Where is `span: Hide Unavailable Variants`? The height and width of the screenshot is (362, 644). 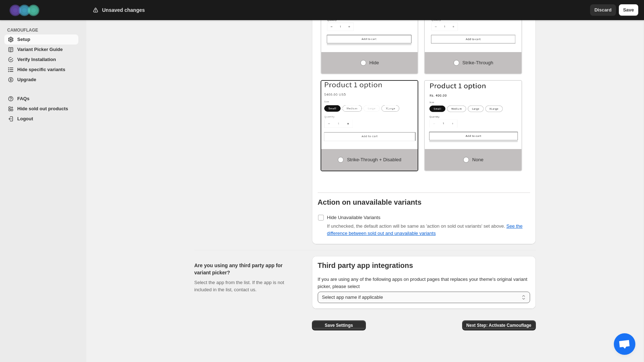
span: Hide Unavailable Variants is located at coordinates (354, 218).